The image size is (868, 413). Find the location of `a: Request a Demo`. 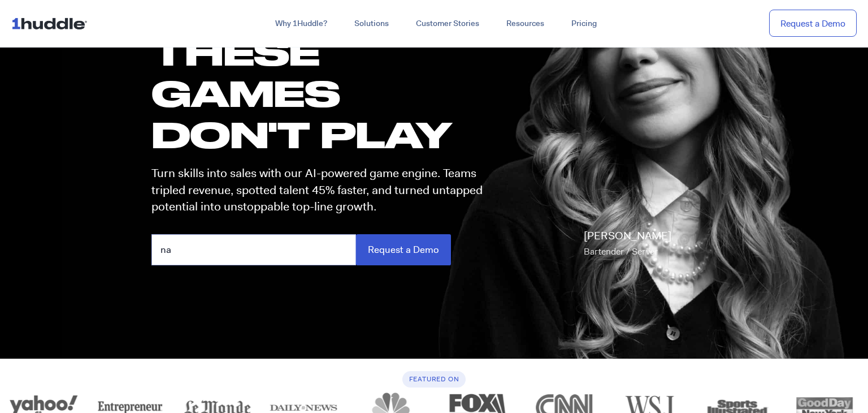

a: Request a Demo is located at coordinates (813, 23).